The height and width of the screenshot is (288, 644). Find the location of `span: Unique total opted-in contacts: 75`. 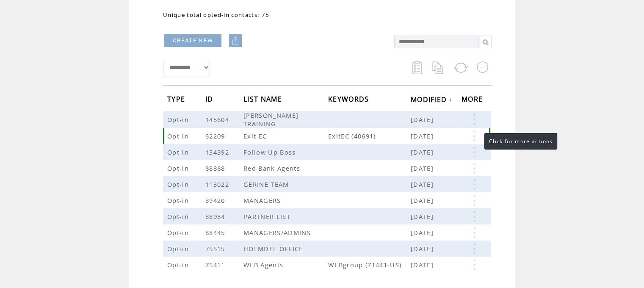

span: Unique total opted-in contacts: 75 is located at coordinates (216, 15).